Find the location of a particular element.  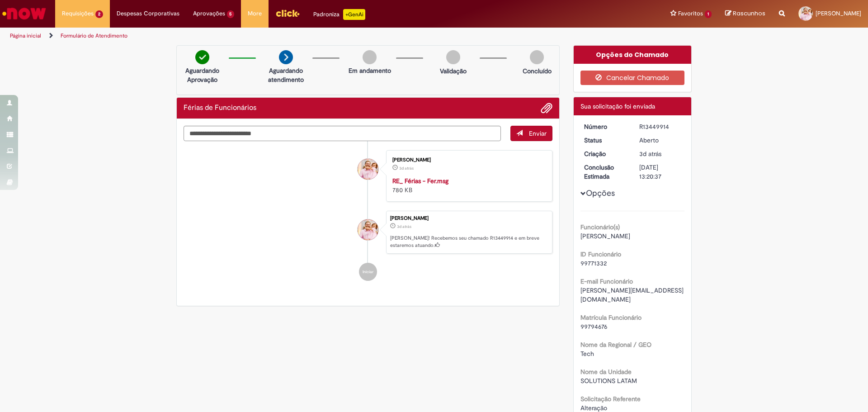

div: 26/08/2025 17:20:34 is located at coordinates (660, 154).